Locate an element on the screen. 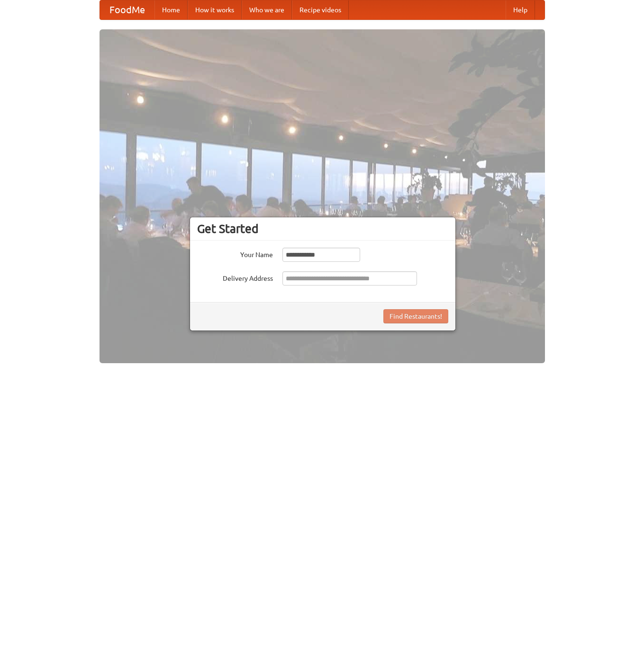 The width and height of the screenshot is (644, 670). button: Find Restaurants! is located at coordinates (416, 316).